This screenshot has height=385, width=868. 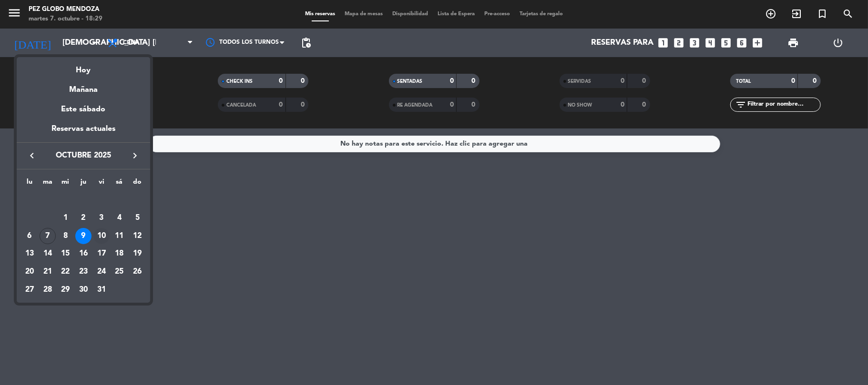 What do you see at coordinates (83, 290) in the screenshot?
I see `td: 30 de octubre de 2025` at bounding box center [83, 290].